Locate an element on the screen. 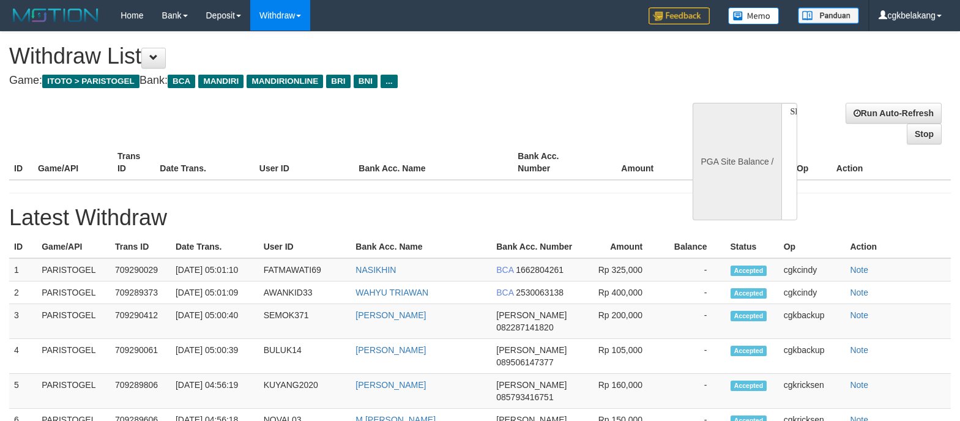 This screenshot has width=960, height=421. img: MOTION_logo.png is located at coordinates (56, 15).